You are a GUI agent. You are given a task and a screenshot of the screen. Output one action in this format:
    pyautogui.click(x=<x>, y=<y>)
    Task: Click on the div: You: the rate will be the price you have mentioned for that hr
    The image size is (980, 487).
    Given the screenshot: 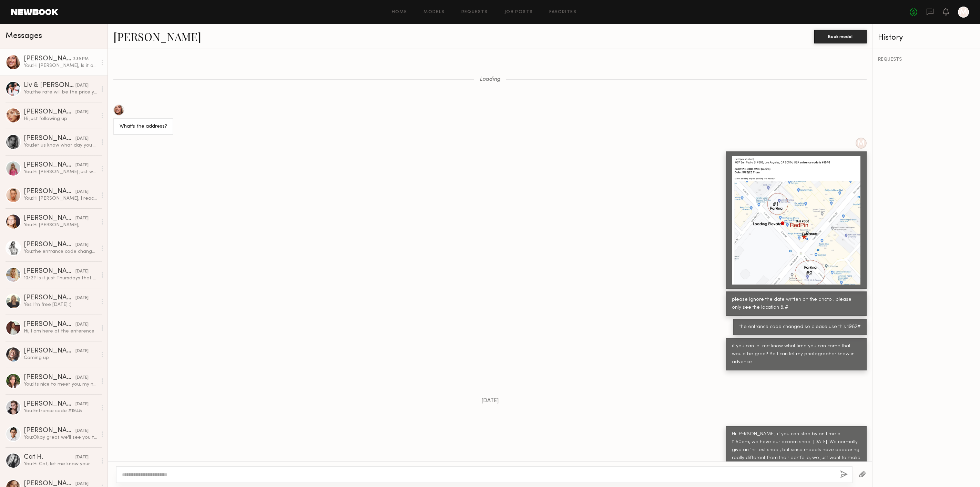 What is the action you would take?
    pyautogui.click(x=61, y=92)
    